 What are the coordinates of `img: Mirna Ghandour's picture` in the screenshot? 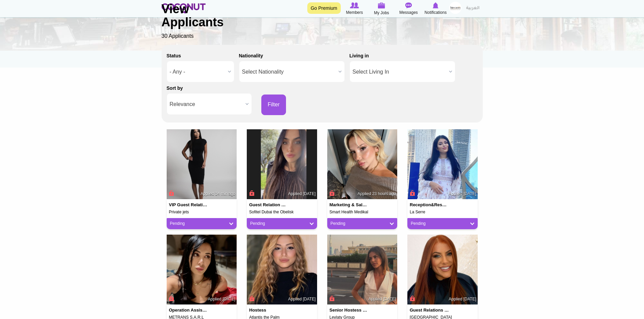 It's located at (202, 270).